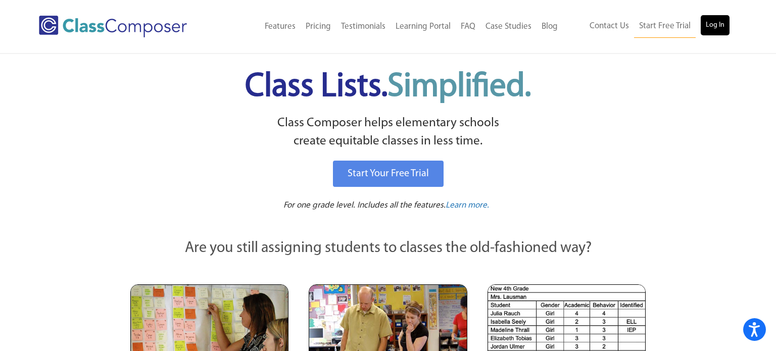 Image resolution: width=776 pixels, height=351 pixels. Describe the element at coordinates (388, 87) in the screenshot. I see `span: Class Lists.` at that location.